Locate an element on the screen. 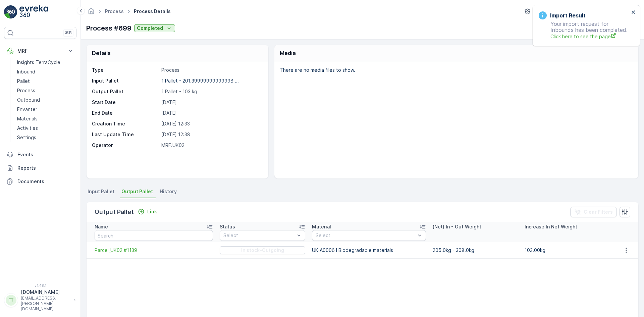 This screenshot has height=317, width=644. a: Settings is located at coordinates (45, 138).